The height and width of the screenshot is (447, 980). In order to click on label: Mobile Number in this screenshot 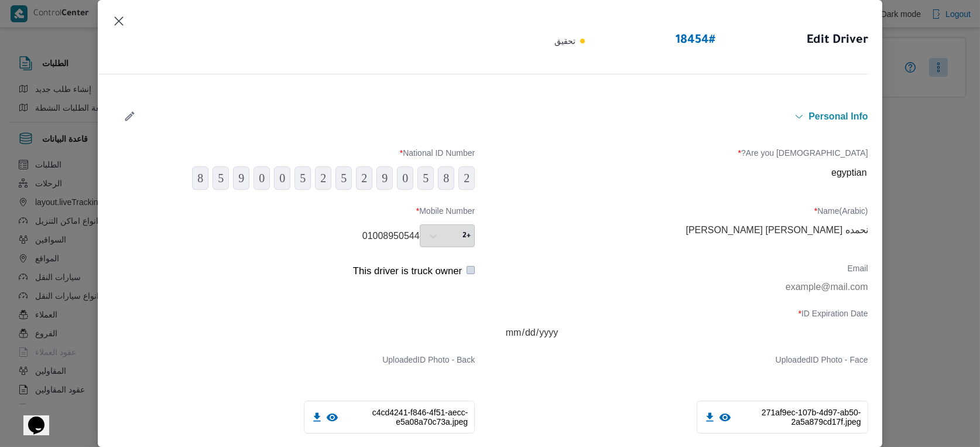, I will do `click(293, 215)`.